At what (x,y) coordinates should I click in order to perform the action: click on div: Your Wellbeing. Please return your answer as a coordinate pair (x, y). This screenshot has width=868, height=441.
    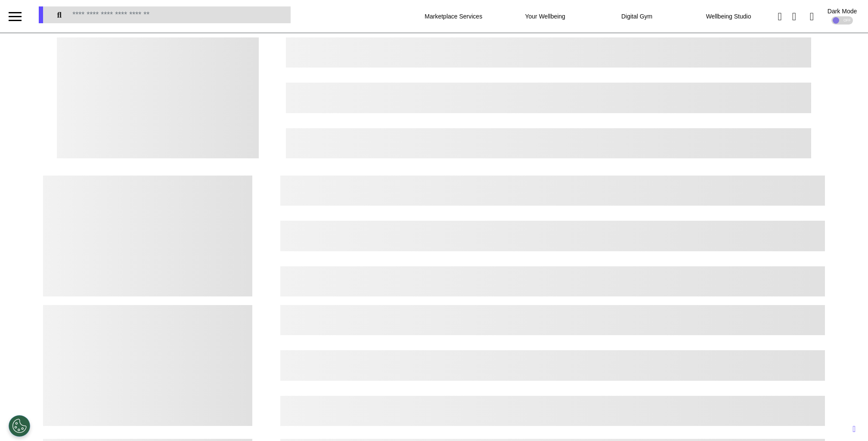
    Looking at the image, I should click on (545, 16).